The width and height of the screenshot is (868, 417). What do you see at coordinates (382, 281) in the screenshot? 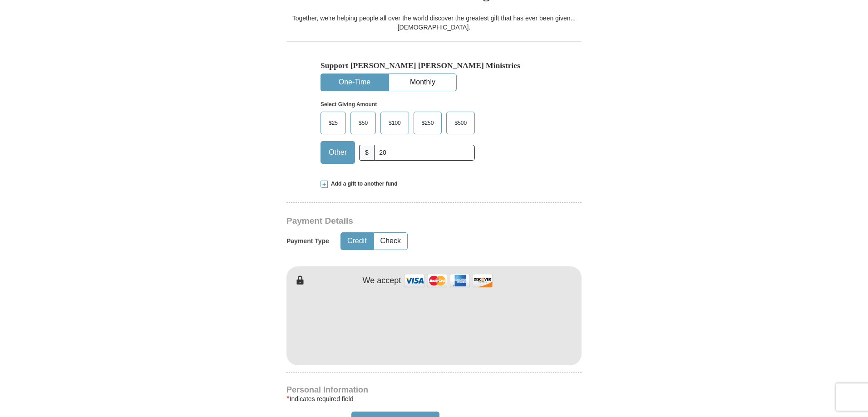
I see `h4: We accept` at bounding box center [382, 281].